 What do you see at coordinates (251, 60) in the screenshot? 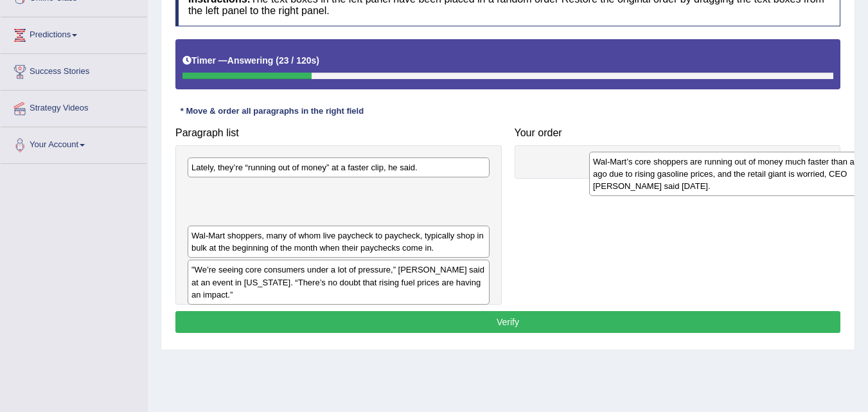
I see `h5: Timer —` at bounding box center [251, 60].